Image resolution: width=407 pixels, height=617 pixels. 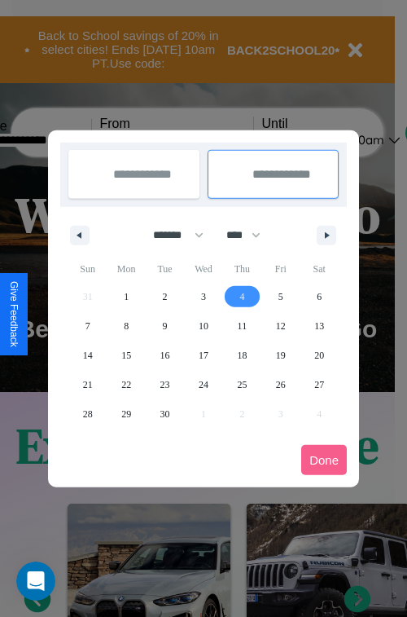 I want to click on span: 13, so click(x=319, y=326).